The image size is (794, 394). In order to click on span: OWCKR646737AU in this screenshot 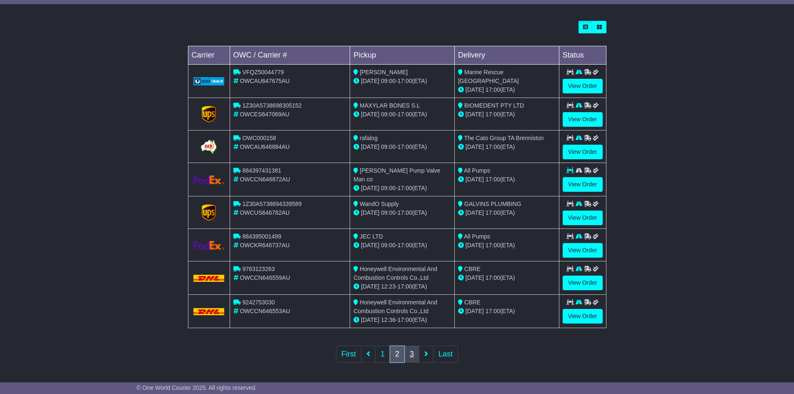, I will do `click(265, 245)`.